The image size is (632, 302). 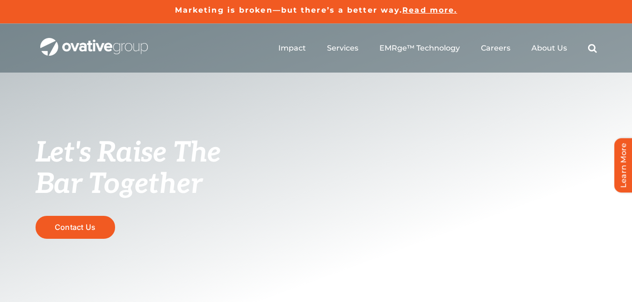 I want to click on a: Search, so click(x=592, y=48).